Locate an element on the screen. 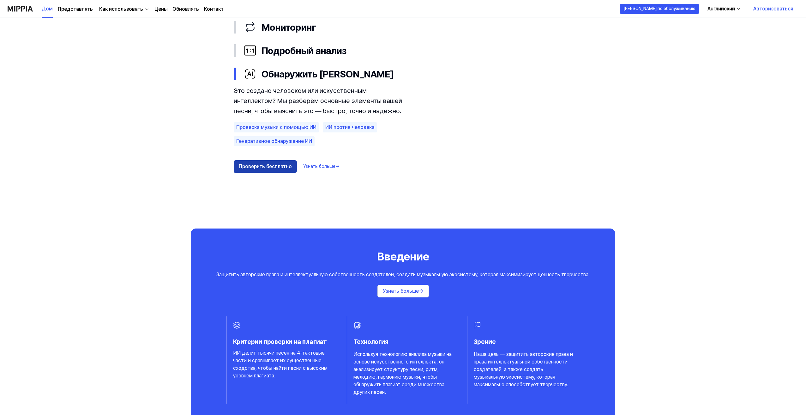 The image size is (806, 415). font: Критерии проверки на плагиат is located at coordinates (280, 341).